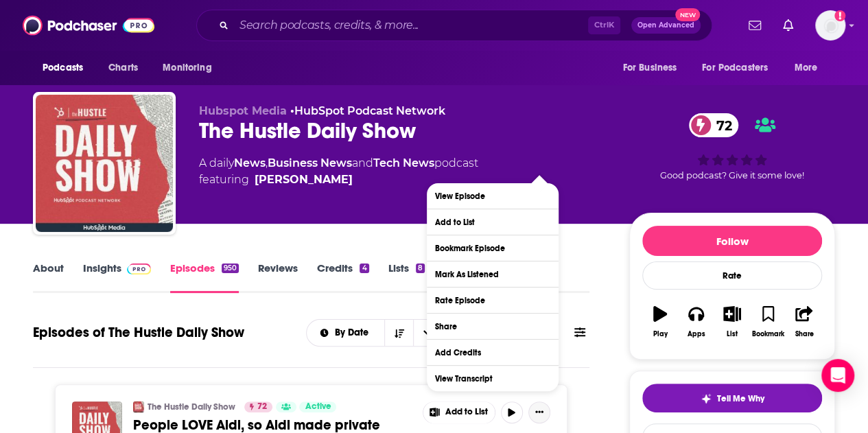  What do you see at coordinates (339, 172) in the screenshot?
I see `div: A daily podcast` at bounding box center [339, 172].